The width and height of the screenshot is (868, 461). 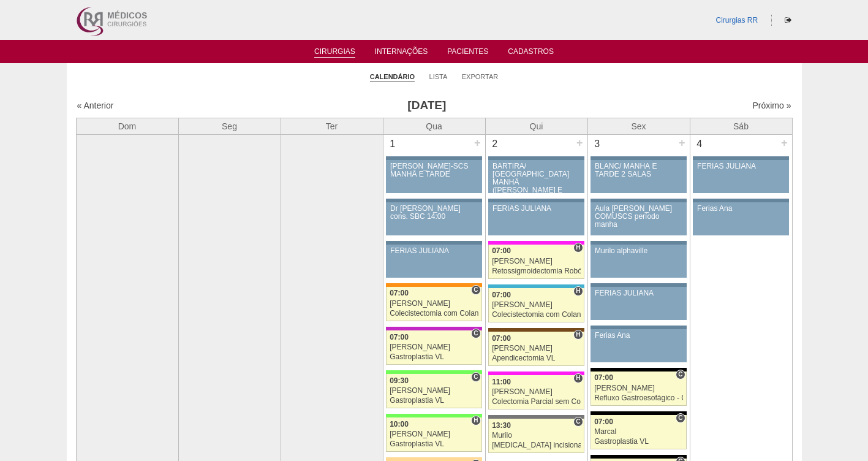 What do you see at coordinates (536, 436) in the screenshot?
I see `div: Murilo` at bounding box center [536, 436].